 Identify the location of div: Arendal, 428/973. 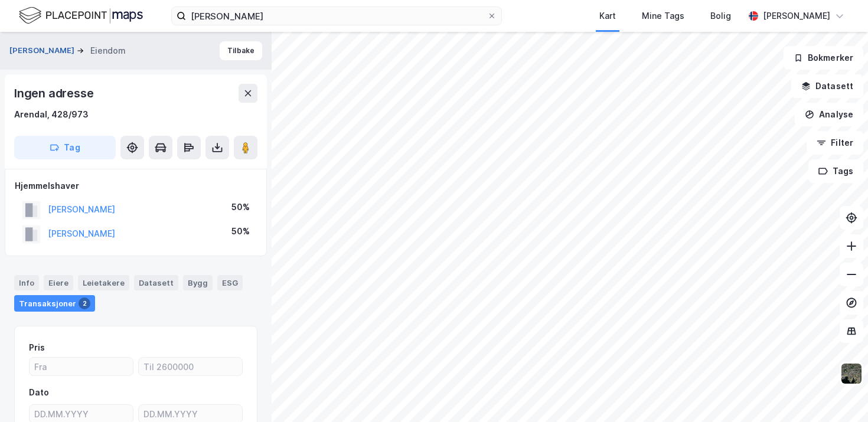
(51, 114).